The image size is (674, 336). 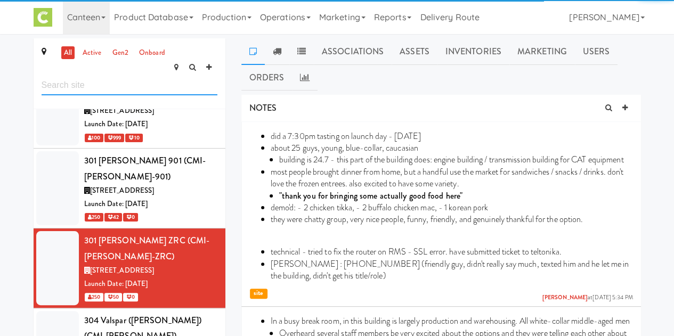 I want to click on strong: "thank you for bringing some actually good food here", so click(x=371, y=196).